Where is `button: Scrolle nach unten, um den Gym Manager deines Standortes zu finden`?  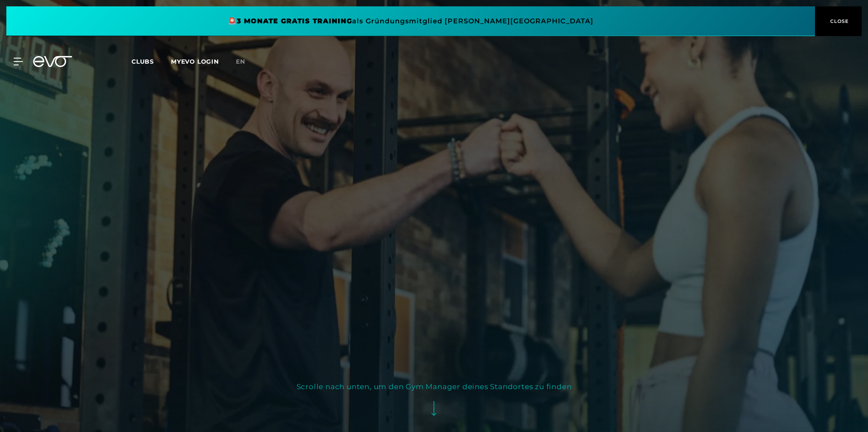 button: Scrolle nach unten, um den Gym Manager deines Standortes zu finden is located at coordinates (434, 401).